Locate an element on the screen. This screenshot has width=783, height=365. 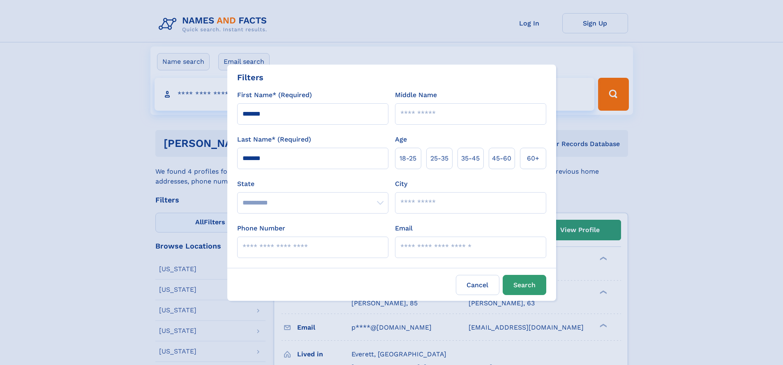
span: 18‑25 is located at coordinates (408, 158).